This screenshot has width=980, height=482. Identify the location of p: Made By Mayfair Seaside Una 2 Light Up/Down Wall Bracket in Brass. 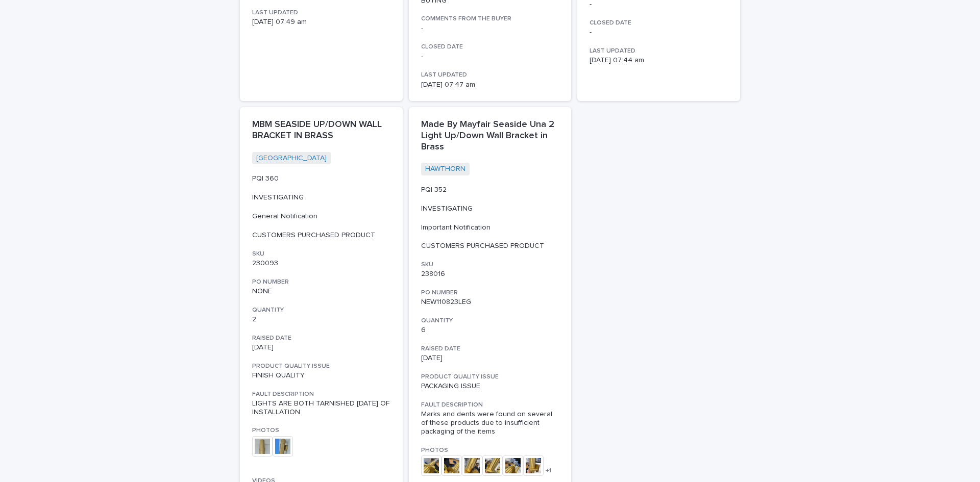
(490, 136).